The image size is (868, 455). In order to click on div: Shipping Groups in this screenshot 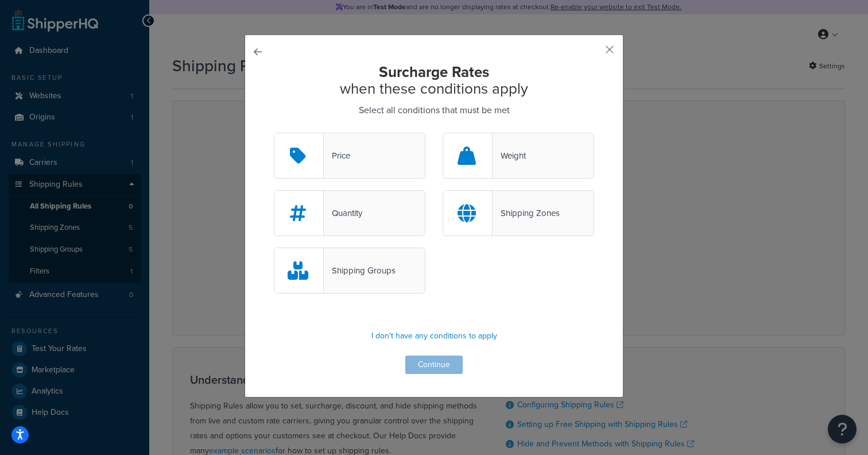, I will do `click(360, 270)`.